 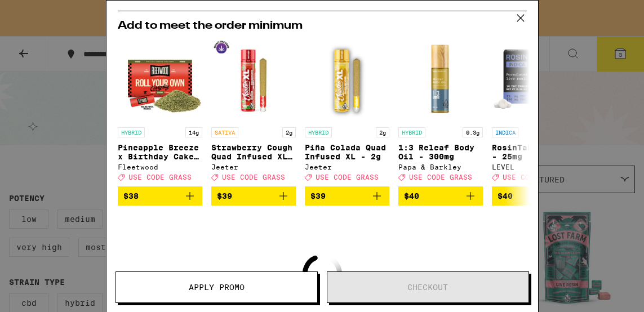 I want to click on p: 1:3 Releaf Body Oil - 300mg, so click(x=440, y=152).